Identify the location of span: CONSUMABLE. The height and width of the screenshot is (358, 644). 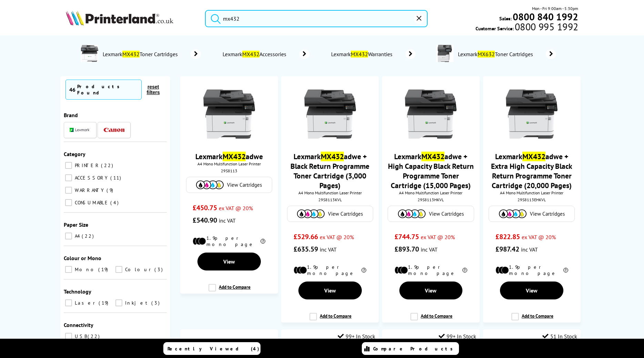
(91, 203).